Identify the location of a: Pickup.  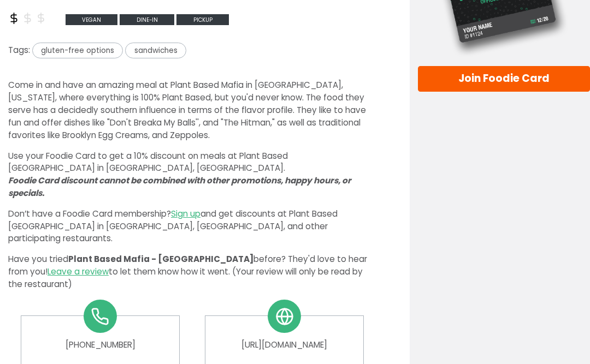
(203, 19).